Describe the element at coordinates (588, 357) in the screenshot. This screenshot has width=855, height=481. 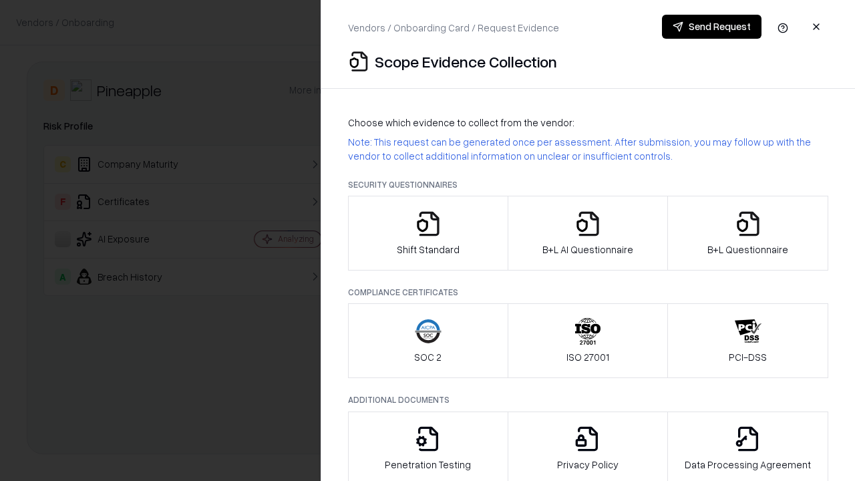
I see `p: ISO 27001` at that location.